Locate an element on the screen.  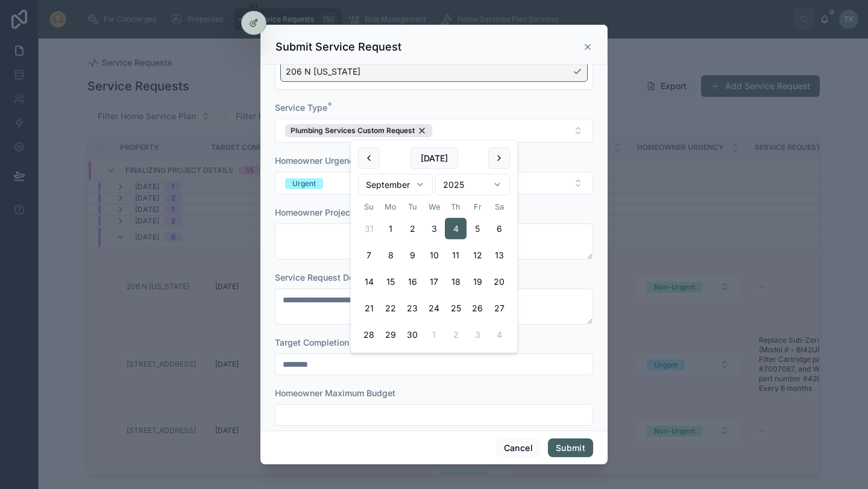
th: Wednesday is located at coordinates (434, 206).